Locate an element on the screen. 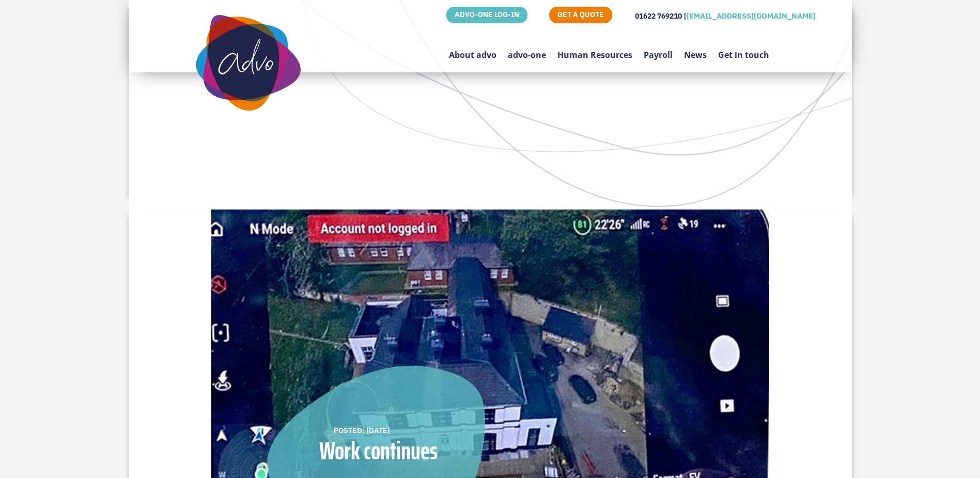 The image size is (980, 478). a: News is located at coordinates (695, 50).